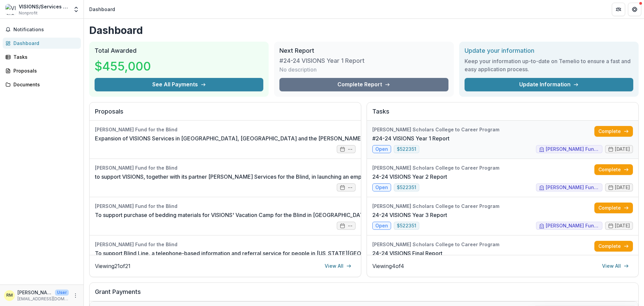 This screenshot has width=644, height=306. What do you see at coordinates (75, 295) in the screenshot?
I see `button: More` at bounding box center [75, 295].